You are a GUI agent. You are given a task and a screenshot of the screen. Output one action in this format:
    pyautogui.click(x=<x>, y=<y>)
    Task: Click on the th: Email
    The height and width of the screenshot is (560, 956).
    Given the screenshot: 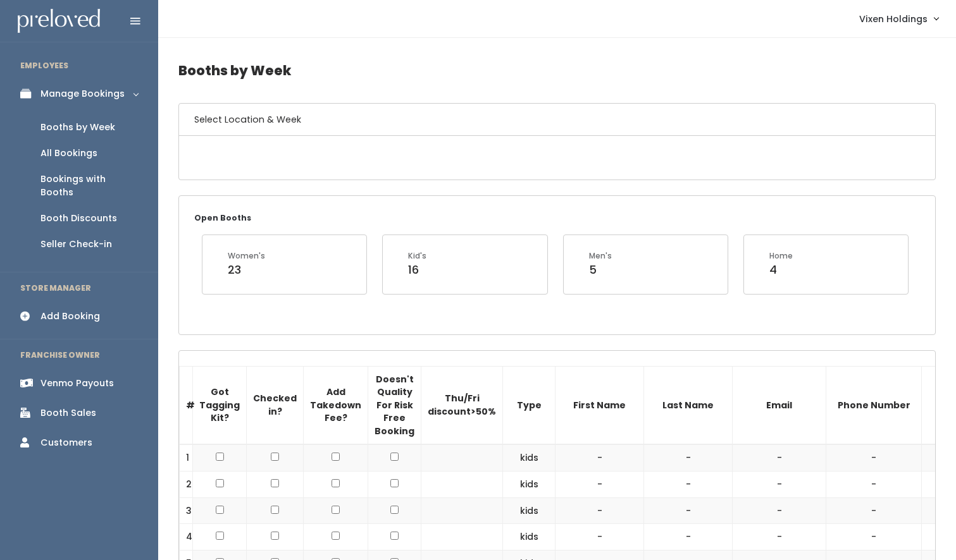 What is the action you would take?
    pyautogui.click(x=780, y=406)
    